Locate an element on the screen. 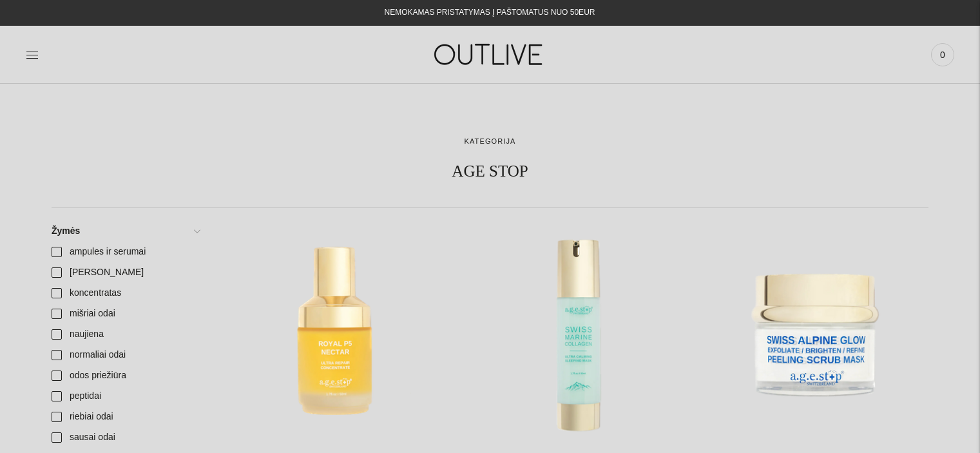 The height and width of the screenshot is (453, 980). a: peptidai is located at coordinates (125, 396).